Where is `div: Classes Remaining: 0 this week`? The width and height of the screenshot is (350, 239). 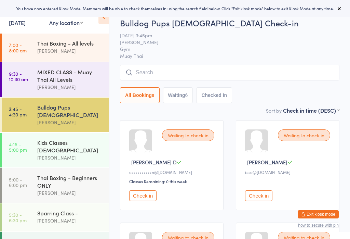 div: Classes Remaining: 0 this week is located at coordinates (173, 181).